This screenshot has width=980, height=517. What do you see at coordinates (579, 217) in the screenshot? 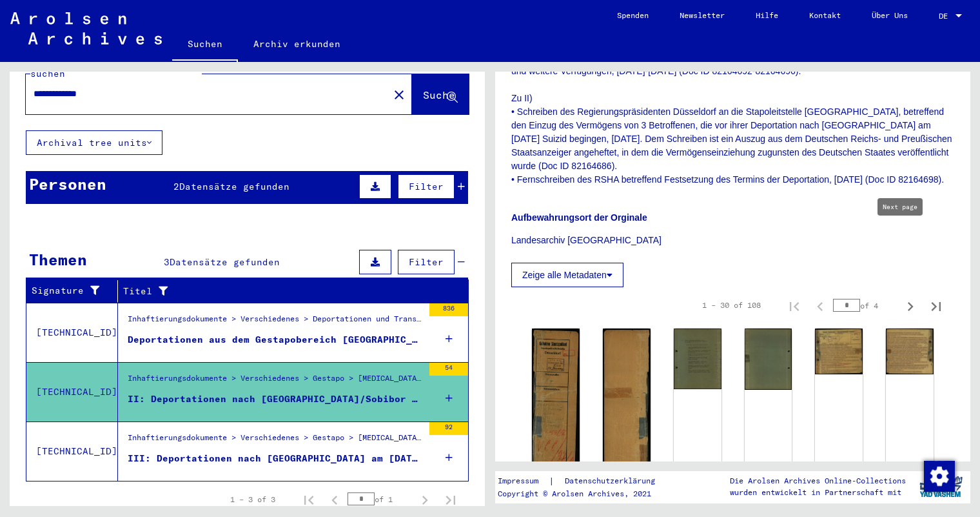
I see `b: Aufbewahrungsort der Orginale` at bounding box center [579, 217].